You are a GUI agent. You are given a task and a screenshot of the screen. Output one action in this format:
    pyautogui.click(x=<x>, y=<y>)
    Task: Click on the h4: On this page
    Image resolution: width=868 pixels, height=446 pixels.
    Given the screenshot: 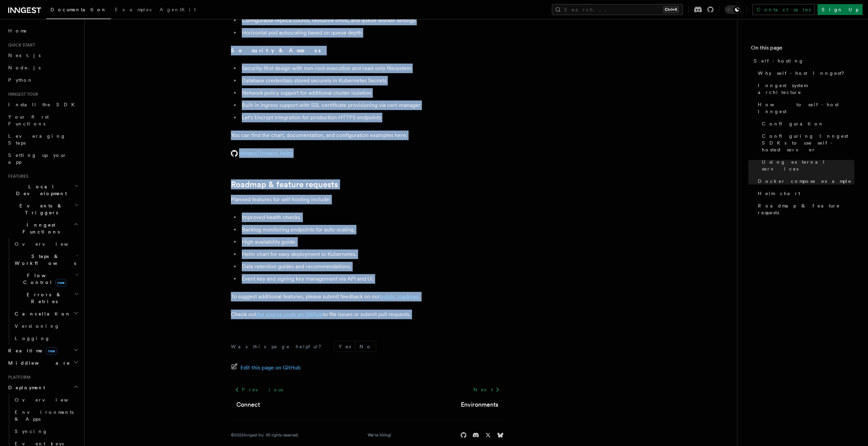 What is the action you would take?
    pyautogui.click(x=803, y=49)
    